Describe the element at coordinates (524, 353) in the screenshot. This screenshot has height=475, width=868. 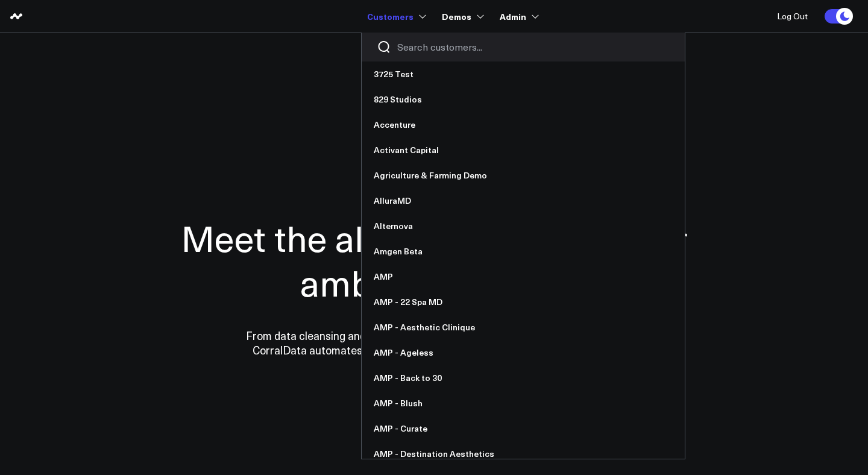
I see `a: AMP - Ageless` at that location.